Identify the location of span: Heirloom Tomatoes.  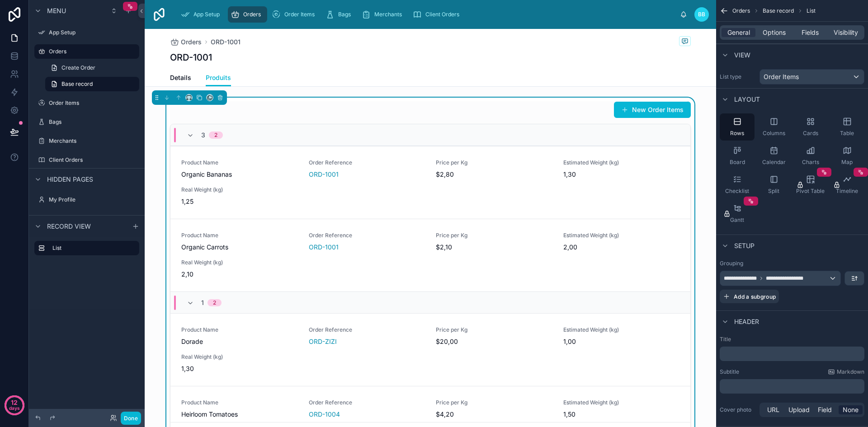
(240, 414).